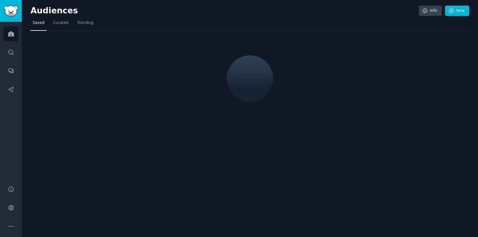 The height and width of the screenshot is (237, 478). Describe the element at coordinates (39, 24) in the screenshot. I see `a: Saved` at that location.